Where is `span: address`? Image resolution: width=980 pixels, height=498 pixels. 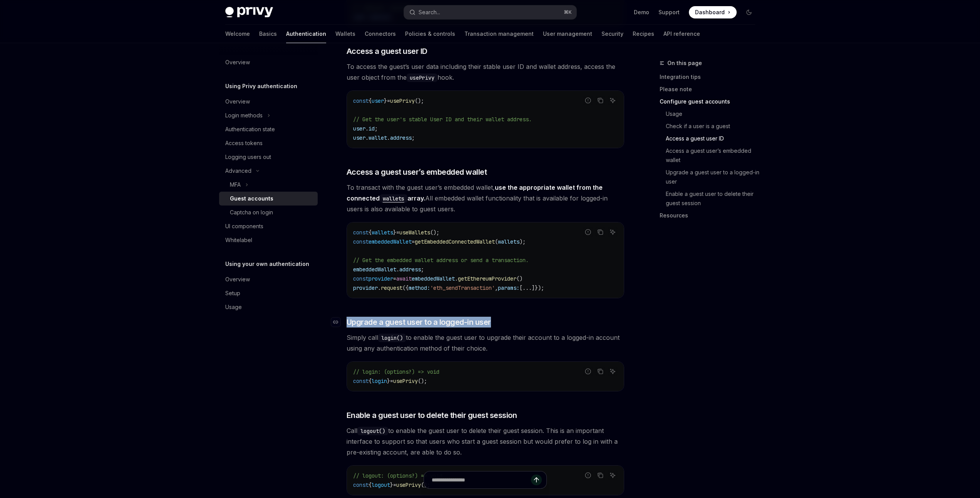
span: address is located at coordinates (401, 138).